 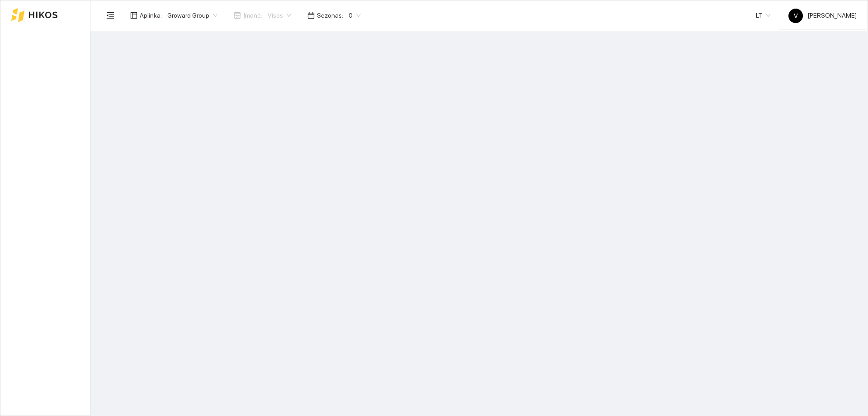 I want to click on span: calendar, so click(x=311, y=15).